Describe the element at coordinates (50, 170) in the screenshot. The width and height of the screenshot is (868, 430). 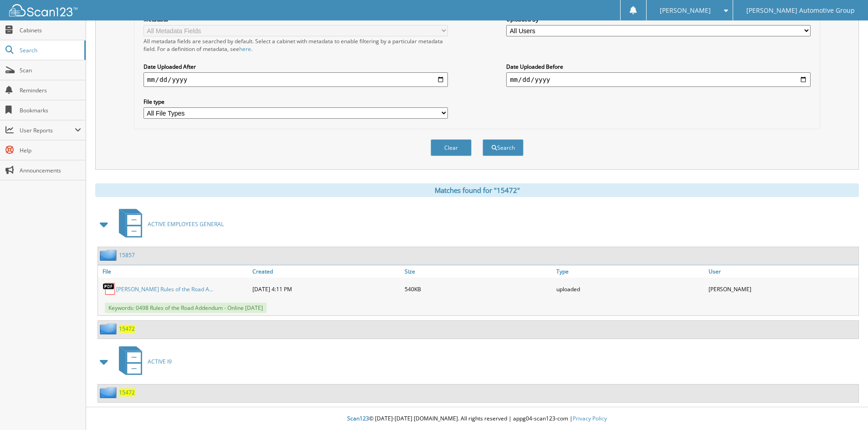
I see `span: Announcements` at that location.